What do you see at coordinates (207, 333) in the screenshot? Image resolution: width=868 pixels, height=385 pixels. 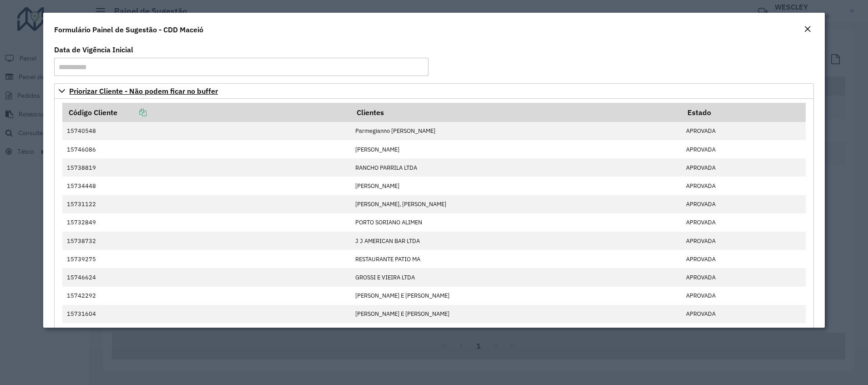 I see `td: 15776013` at bounding box center [207, 333].